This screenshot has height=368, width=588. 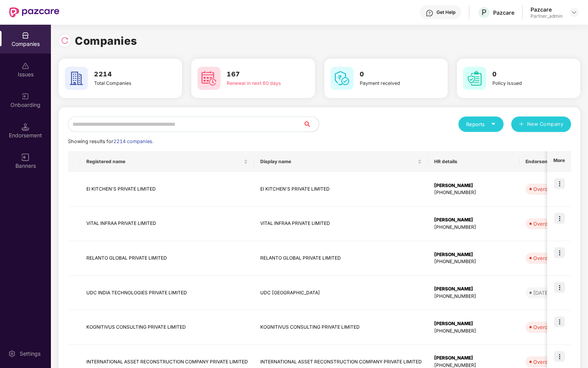 What do you see at coordinates (574, 12) in the screenshot?
I see `img: svg+xml;base64,PHN2ZyBpZD0iRHJvcGRvd24tMzJ4MzIiIHhtbG5zPSJodHRwOi8vd3d3LnczLm9yZy8yMDAwL3N2ZyIgd2...` at bounding box center [574, 12].